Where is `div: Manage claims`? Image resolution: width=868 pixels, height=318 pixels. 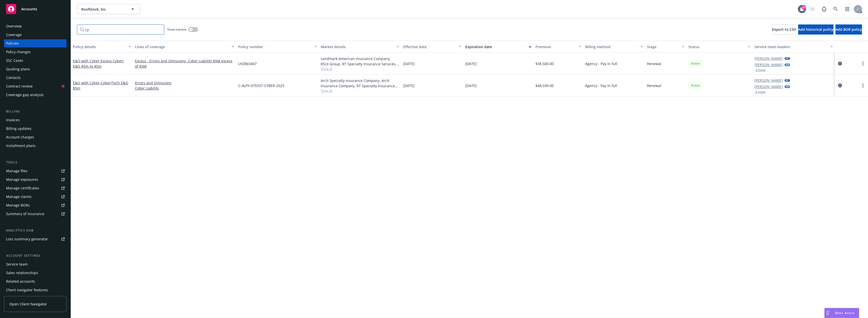
div: Manage claims is located at coordinates (19, 197).